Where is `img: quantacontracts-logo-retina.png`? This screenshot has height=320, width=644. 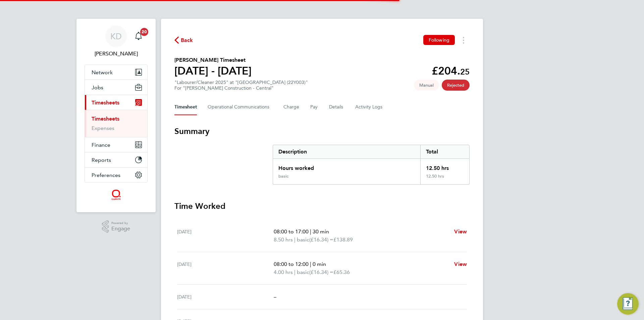 img: quantacontracts-logo-retina.png is located at coordinates (116, 195).